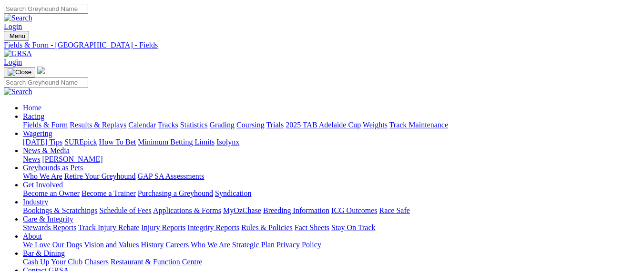  I want to click on a: Isolynx, so click(228, 142).